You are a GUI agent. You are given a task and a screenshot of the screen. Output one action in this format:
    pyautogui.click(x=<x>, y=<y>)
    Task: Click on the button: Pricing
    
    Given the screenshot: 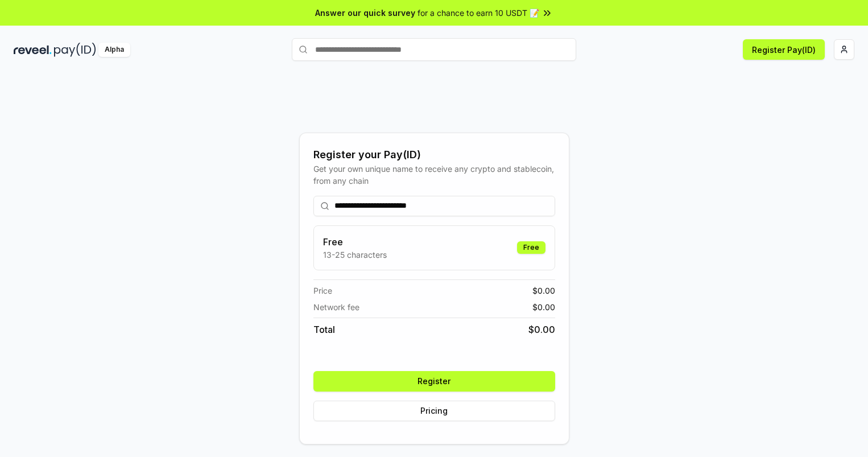 What is the action you would take?
    pyautogui.click(x=434, y=411)
    